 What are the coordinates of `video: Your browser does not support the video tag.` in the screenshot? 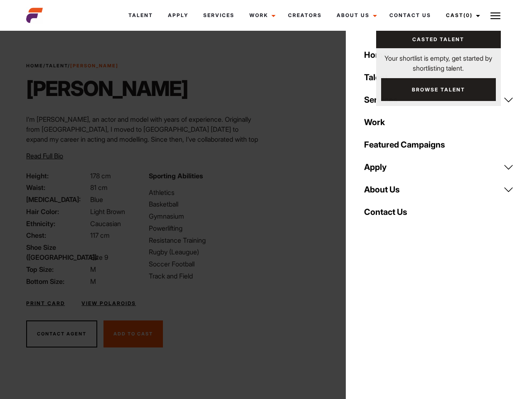 It's located at (386, 179).